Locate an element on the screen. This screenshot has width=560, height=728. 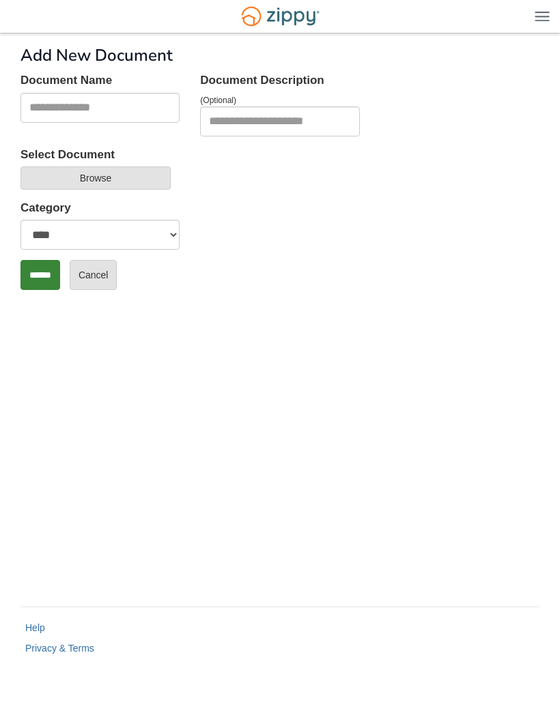
a: Help is located at coordinates (35, 628).